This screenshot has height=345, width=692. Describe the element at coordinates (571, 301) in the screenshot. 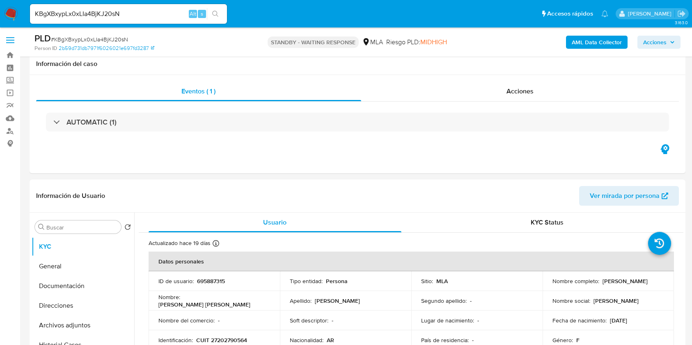

I see `p: Nombre social :` at that location.